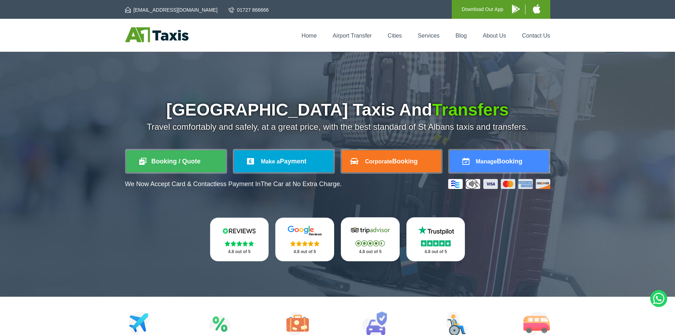  What do you see at coordinates (499, 161) in the screenshot?
I see `a: ManageBooking` at bounding box center [499, 161].